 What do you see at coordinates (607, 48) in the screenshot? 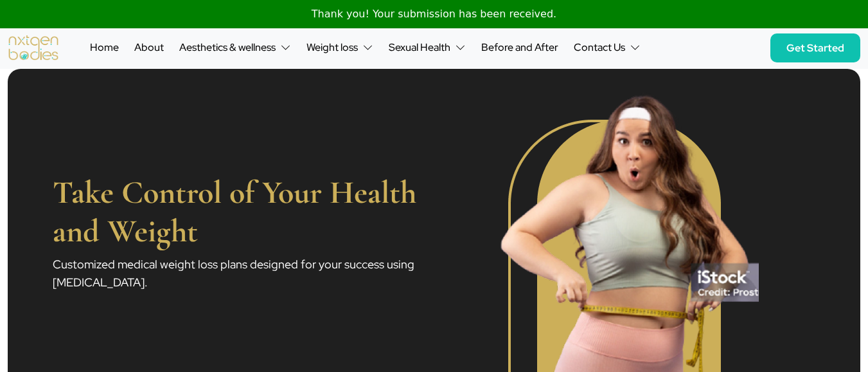
I see `button: Contact Us` at bounding box center [607, 48].